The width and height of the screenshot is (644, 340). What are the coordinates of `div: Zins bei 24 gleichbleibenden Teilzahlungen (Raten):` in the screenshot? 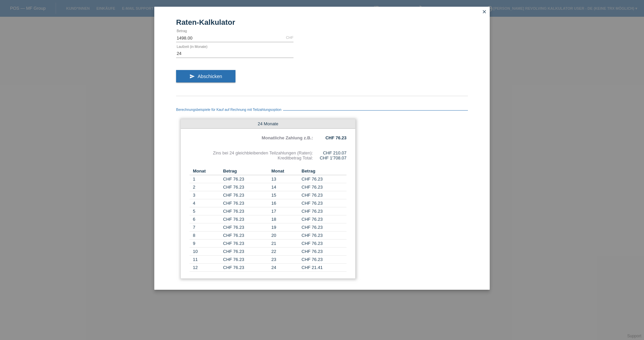 It's located at (251, 153).